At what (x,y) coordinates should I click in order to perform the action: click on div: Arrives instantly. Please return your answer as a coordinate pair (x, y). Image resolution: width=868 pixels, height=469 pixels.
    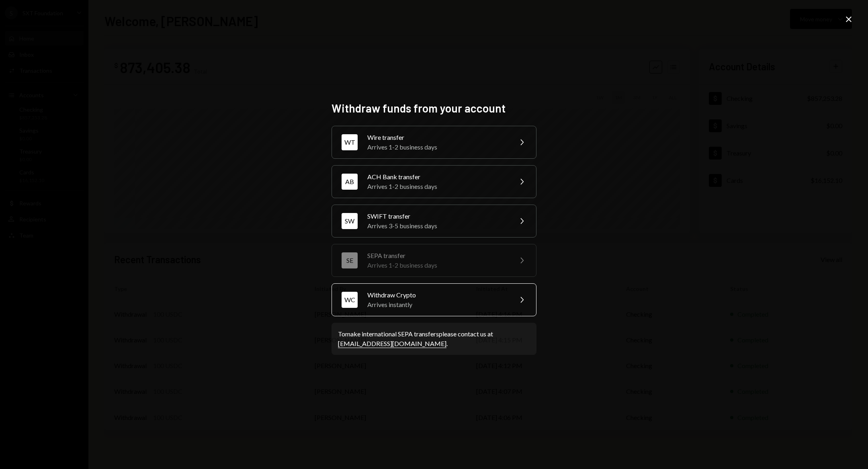
    Looking at the image, I should click on (437, 305).